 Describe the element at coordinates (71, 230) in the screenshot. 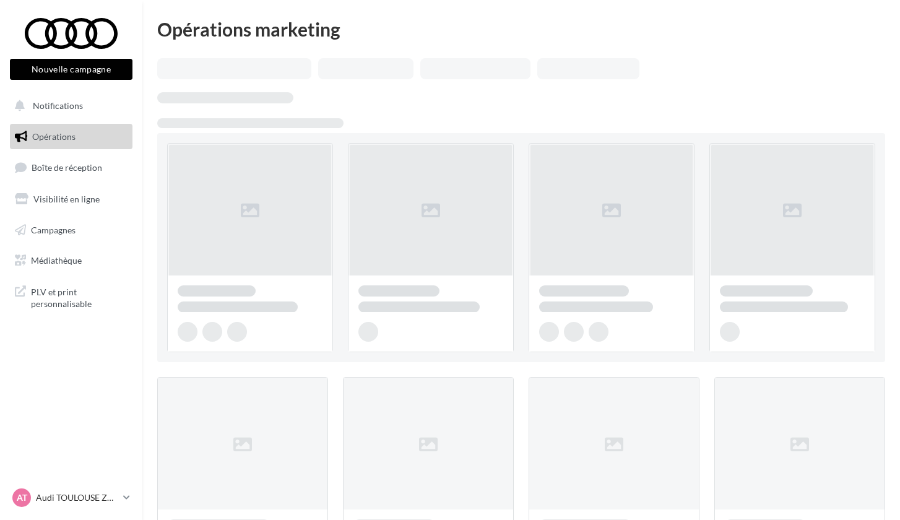

I see `a: Campagnes` at that location.